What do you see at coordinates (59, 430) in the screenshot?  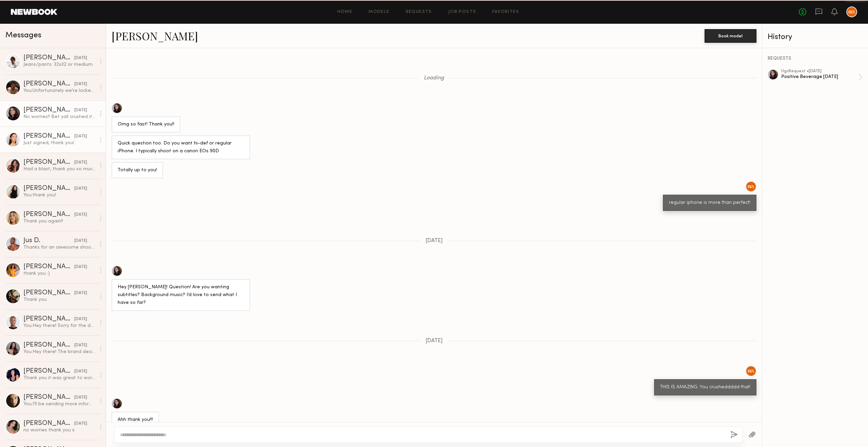 I see `div: no worries thank you x` at bounding box center [59, 430].